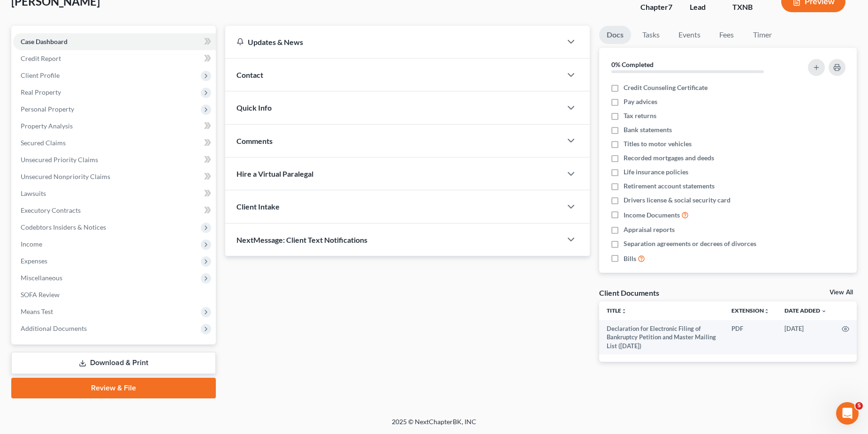 This screenshot has height=434, width=868. Describe the element at coordinates (114, 59) in the screenshot. I see `a: Credit Report` at that location.